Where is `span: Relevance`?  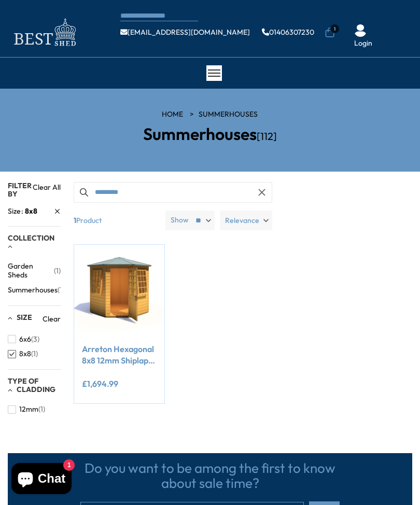 span: Relevance is located at coordinates (242, 220).